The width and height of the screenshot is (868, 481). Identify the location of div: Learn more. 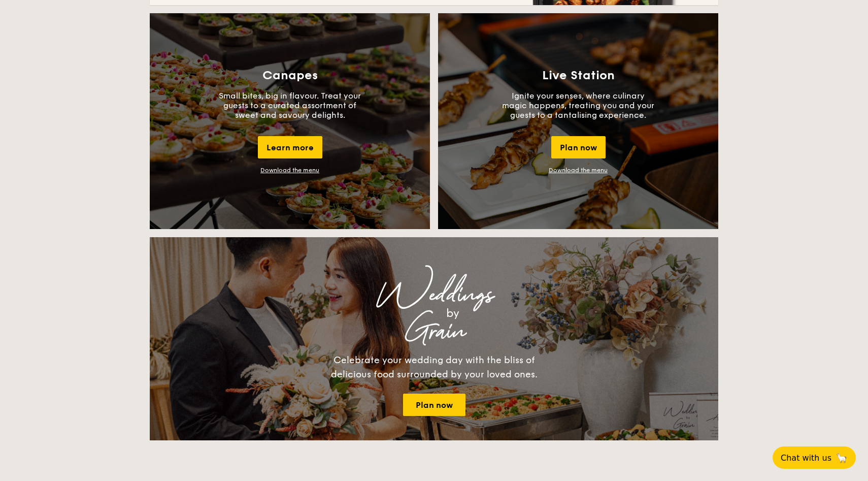
(290, 147).